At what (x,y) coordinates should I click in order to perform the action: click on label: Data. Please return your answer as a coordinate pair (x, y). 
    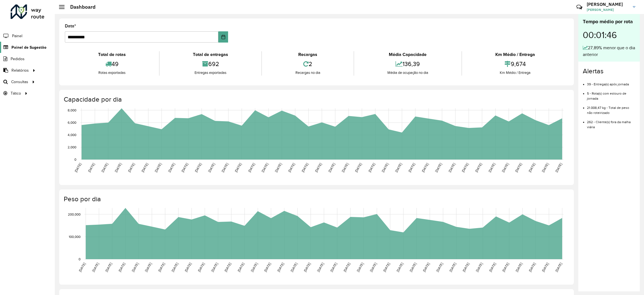
    Looking at the image, I should click on (71, 26).